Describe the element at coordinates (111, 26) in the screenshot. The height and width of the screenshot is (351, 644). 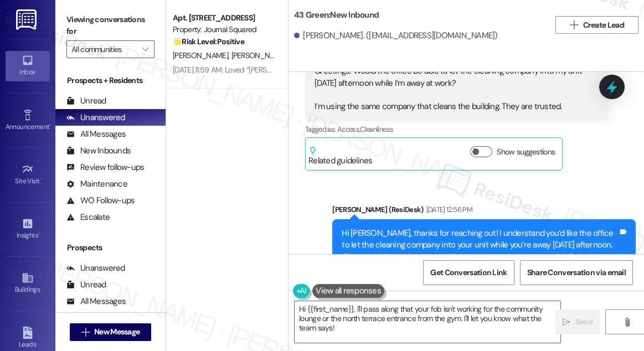
I see `label: Viewing conversations for` at that location.